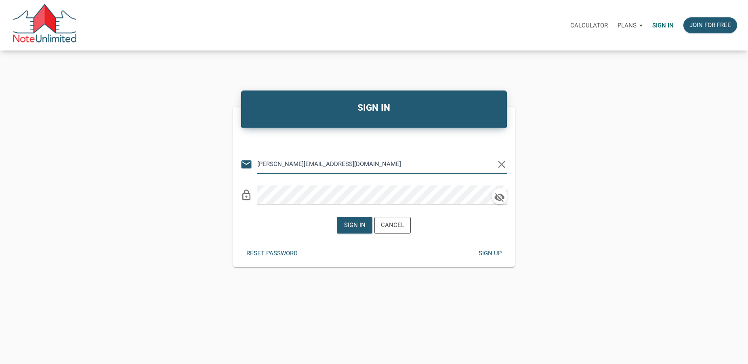 Image resolution: width=748 pixels, height=364 pixels. I want to click on input: Email, so click(376, 164).